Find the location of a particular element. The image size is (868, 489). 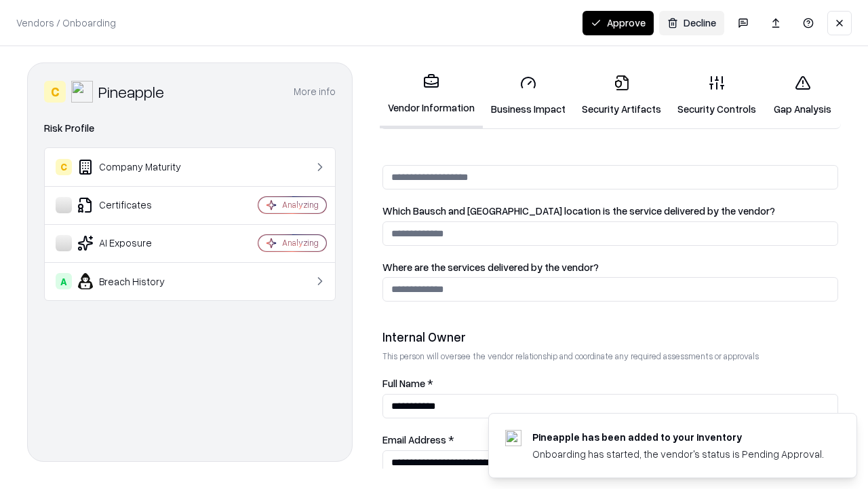

div: Pineapple has been added to your inventory is located at coordinates (678, 437).